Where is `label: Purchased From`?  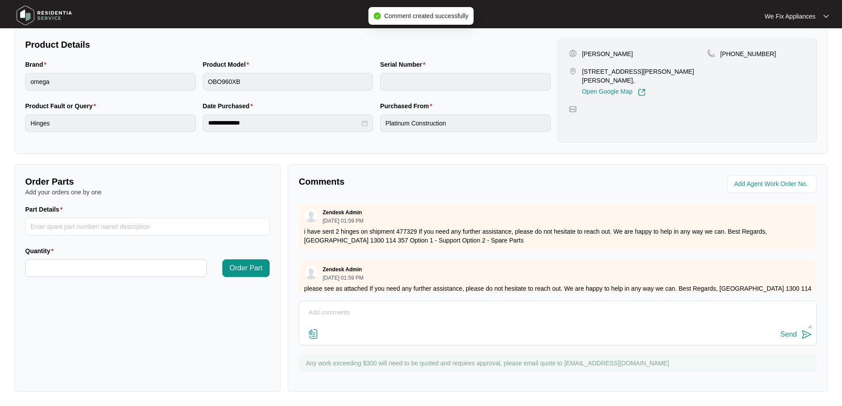 label: Purchased From is located at coordinates (408, 106).